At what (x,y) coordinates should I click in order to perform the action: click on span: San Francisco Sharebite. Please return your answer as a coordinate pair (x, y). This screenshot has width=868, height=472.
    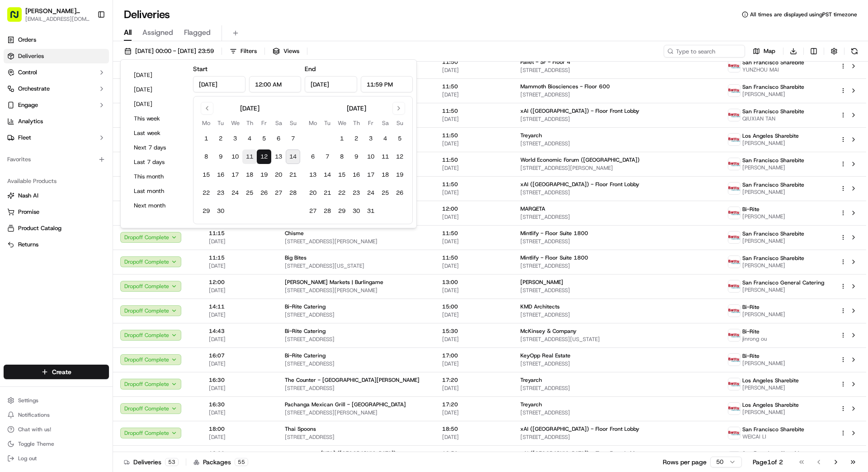
    Looking at the image, I should click on (773, 111).